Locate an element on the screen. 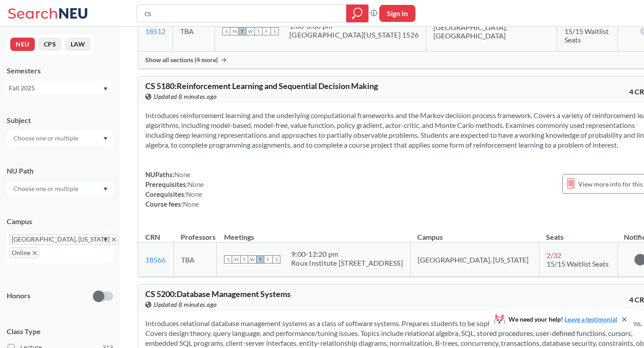  div: magnifying glass is located at coordinates (357, 13).